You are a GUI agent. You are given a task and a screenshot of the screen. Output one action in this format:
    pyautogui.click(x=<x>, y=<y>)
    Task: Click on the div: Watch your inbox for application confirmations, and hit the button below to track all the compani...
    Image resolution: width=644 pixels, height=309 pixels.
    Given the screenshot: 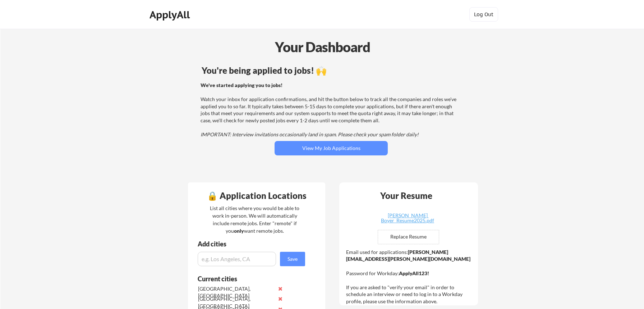 What is the action you would take?
    pyautogui.click(x=330, y=110)
    